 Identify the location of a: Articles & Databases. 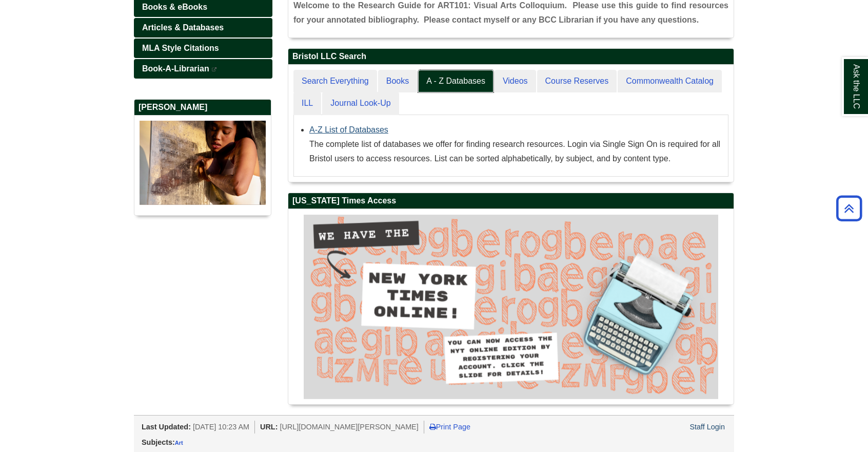
(203, 28).